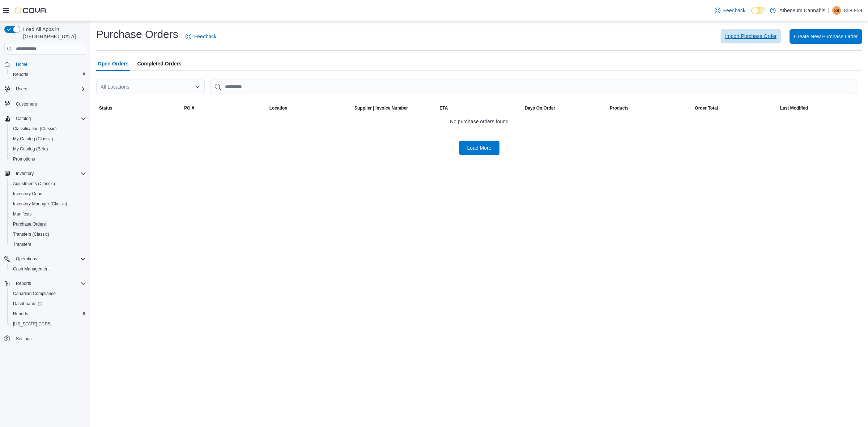 This screenshot has width=868, height=427. Describe the element at coordinates (48, 234) in the screenshot. I see `button: Transfers (Classic)` at that location.